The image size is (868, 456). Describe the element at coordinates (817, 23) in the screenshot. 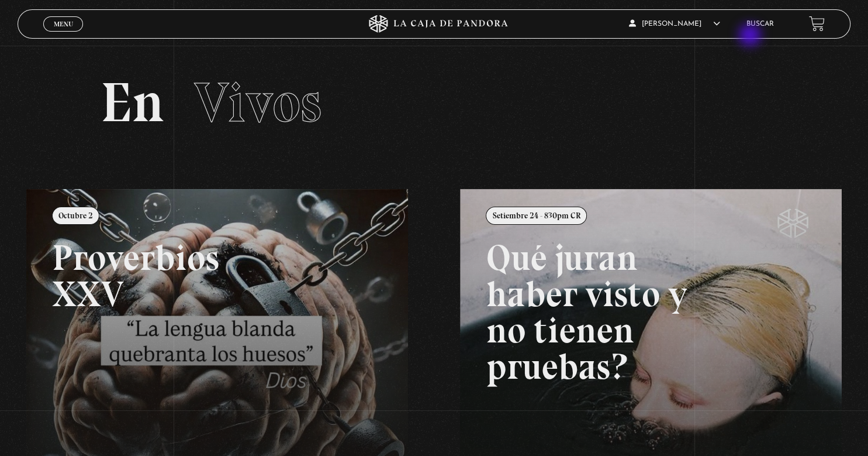

I see `a: View your shopping cart` at that location.